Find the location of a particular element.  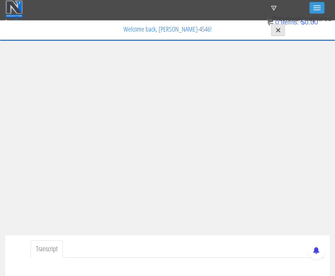

img: icon11.png is located at coordinates (270, 22).